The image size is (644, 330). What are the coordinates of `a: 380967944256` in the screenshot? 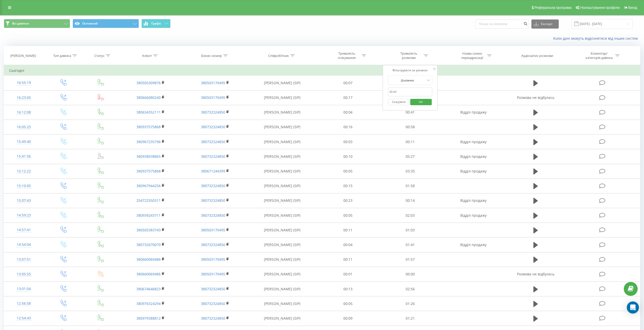 It's located at (149, 185).